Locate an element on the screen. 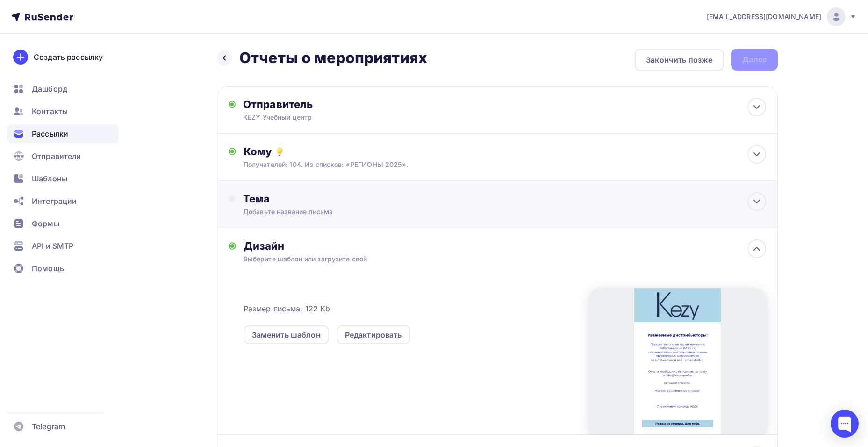 The width and height of the screenshot is (868, 447). span: Рассылки is located at coordinates (50, 134).